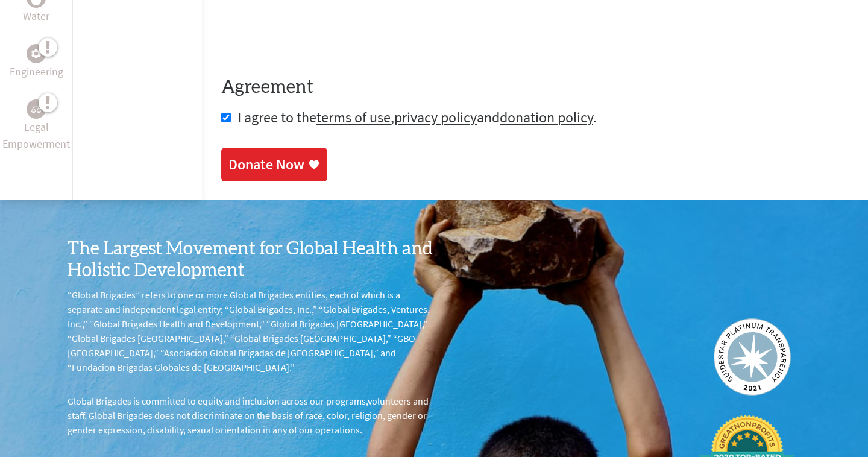 The width and height of the screenshot is (868, 457). Describe the element at coordinates (36, 62) in the screenshot. I see `a: EngineeringEngineering` at that location.